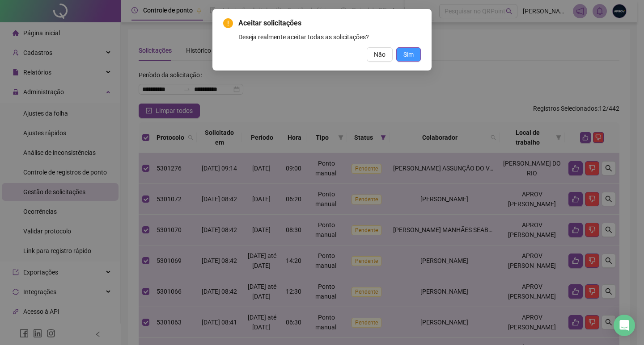  I want to click on span: Aceitar solicitações, so click(330, 23).